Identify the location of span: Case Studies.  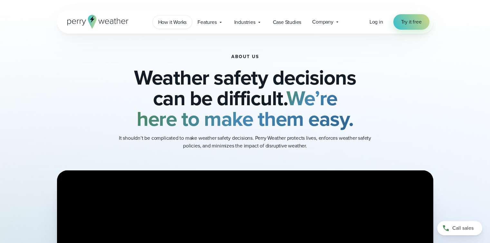
(287, 22).